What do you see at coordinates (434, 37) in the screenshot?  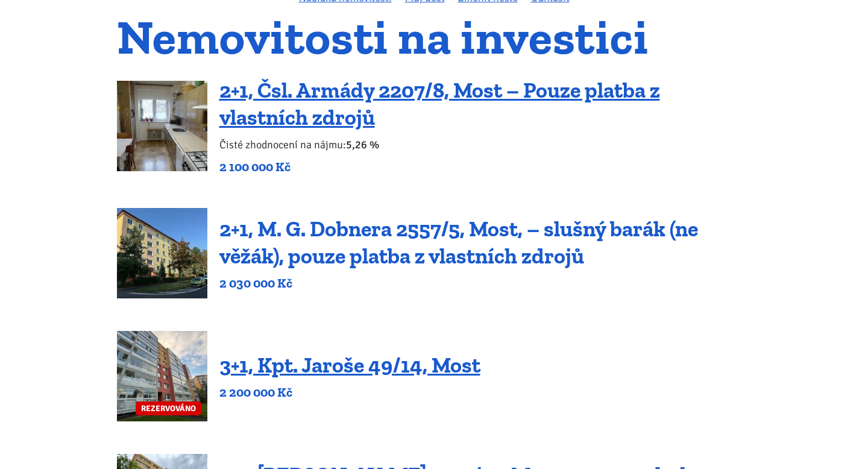 I see `h1: Nemovitosti na investici` at bounding box center [434, 37].